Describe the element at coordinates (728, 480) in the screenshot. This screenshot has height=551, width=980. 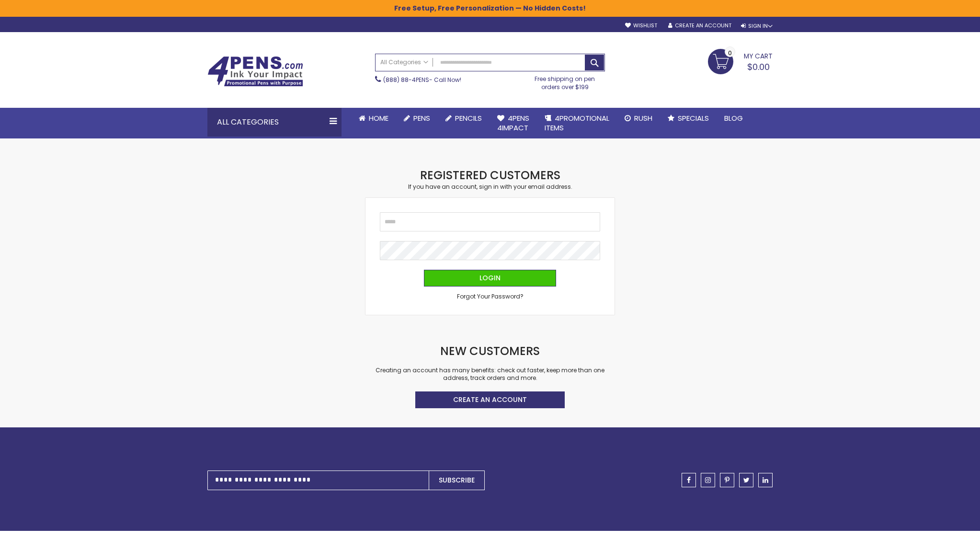
I see `span: pinterest` at that location.